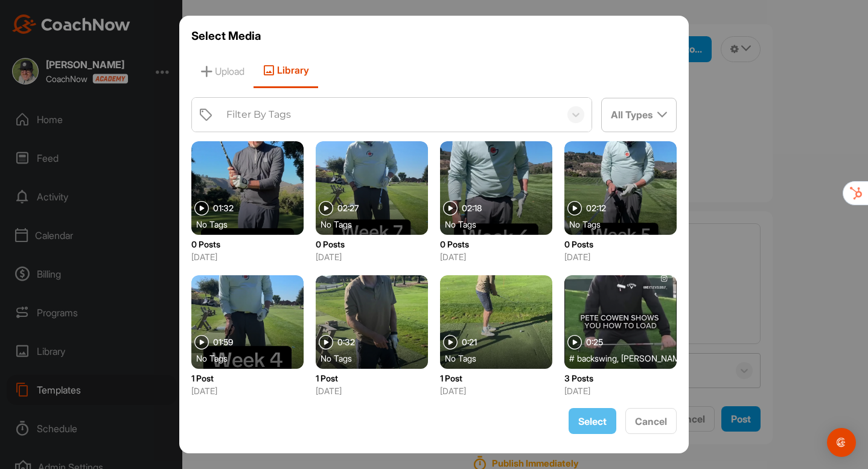  Describe the element at coordinates (842, 442) in the screenshot. I see `div: Open Intercom Messenger` at that location.